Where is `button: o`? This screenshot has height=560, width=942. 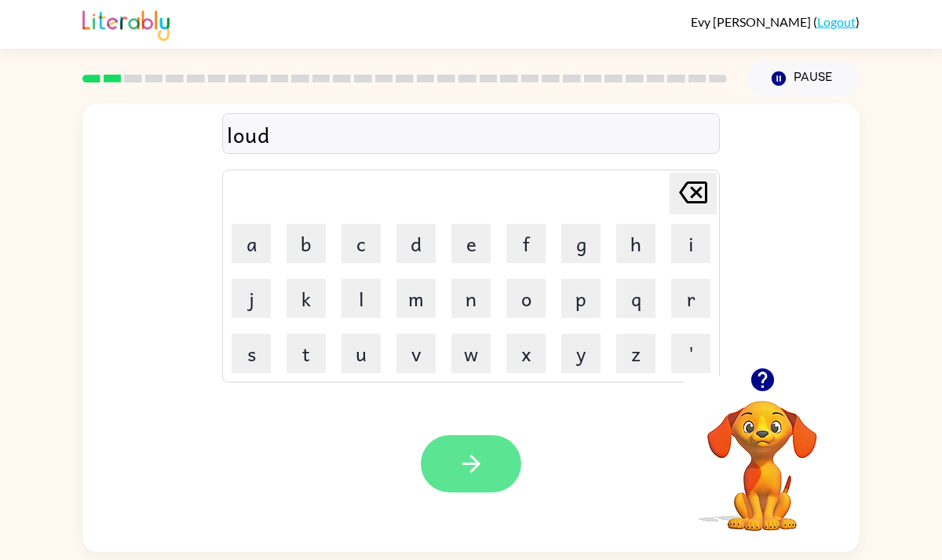 button: o is located at coordinates (526, 298).